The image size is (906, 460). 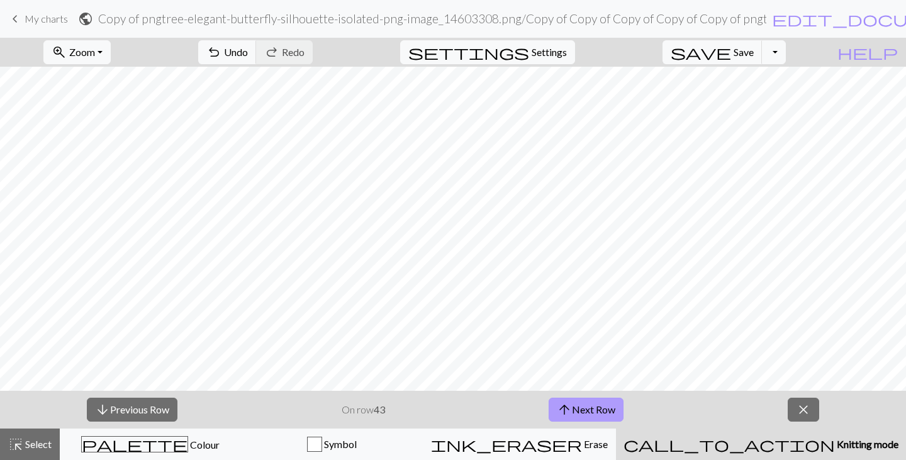 I want to click on button: Erase, so click(x=519, y=444).